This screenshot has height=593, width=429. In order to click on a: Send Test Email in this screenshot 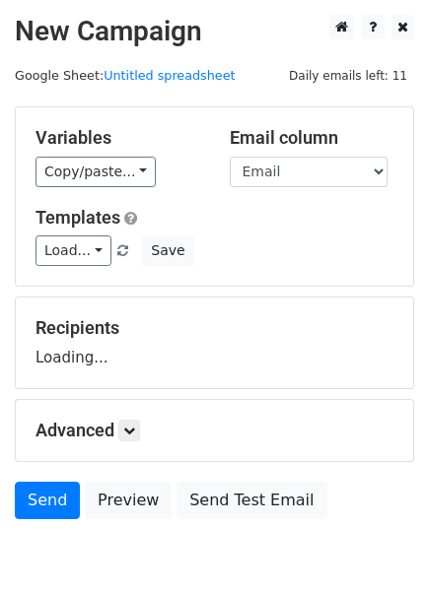, I will do `click(251, 500)`.